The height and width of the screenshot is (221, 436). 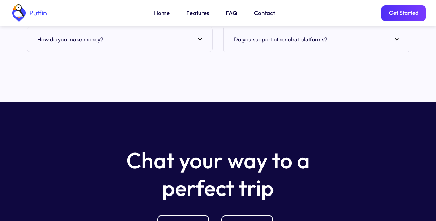 I want to click on a: FAQ, so click(x=231, y=13).